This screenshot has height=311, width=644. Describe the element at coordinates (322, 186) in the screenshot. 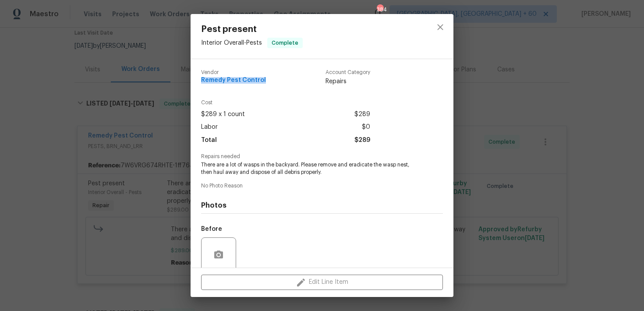

I see `span: No Photo Reason` at that location.